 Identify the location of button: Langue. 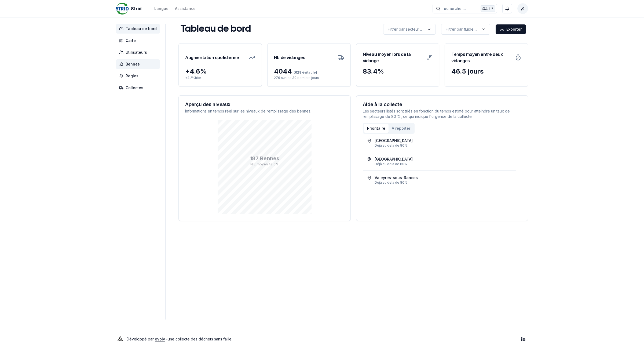
(161, 8).